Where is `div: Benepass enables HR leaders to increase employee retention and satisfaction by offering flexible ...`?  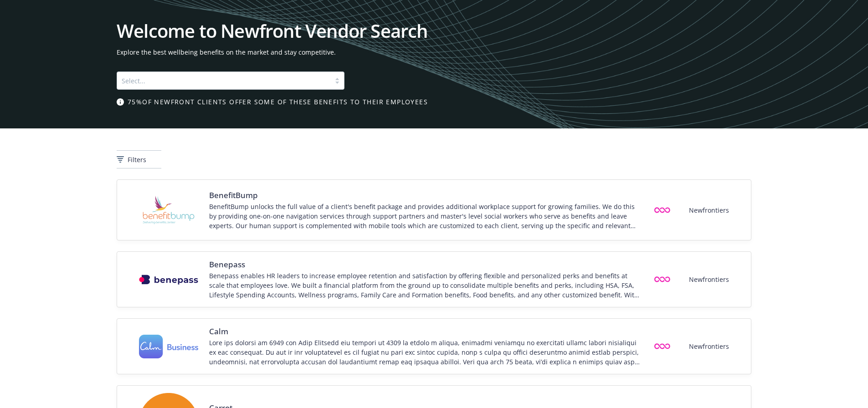 div: Benepass enables HR leaders to increase employee retention and satisfaction by offering flexible ... is located at coordinates (425, 285).